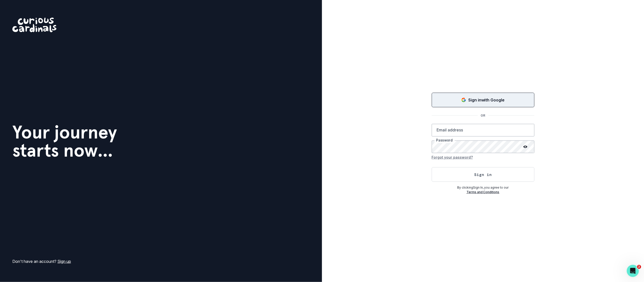 The image size is (644, 282). Describe the element at coordinates (482, 192) in the screenshot. I see `a: Terms and Conditions` at that location.